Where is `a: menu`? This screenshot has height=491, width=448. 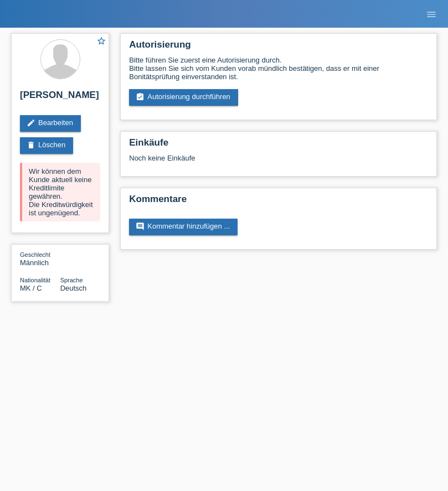 a: menu is located at coordinates (431, 14).